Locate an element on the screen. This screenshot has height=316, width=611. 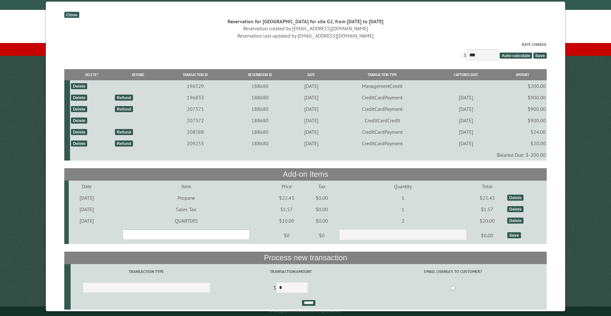
td: Quantity is located at coordinates (403, 186).